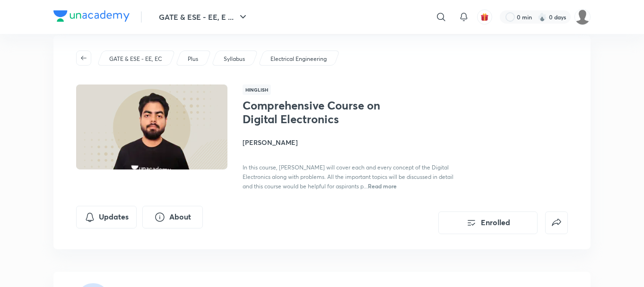  What do you see at coordinates (136, 59) in the screenshot?
I see `p: GATE & ESE - EE, EC` at bounding box center [136, 59].